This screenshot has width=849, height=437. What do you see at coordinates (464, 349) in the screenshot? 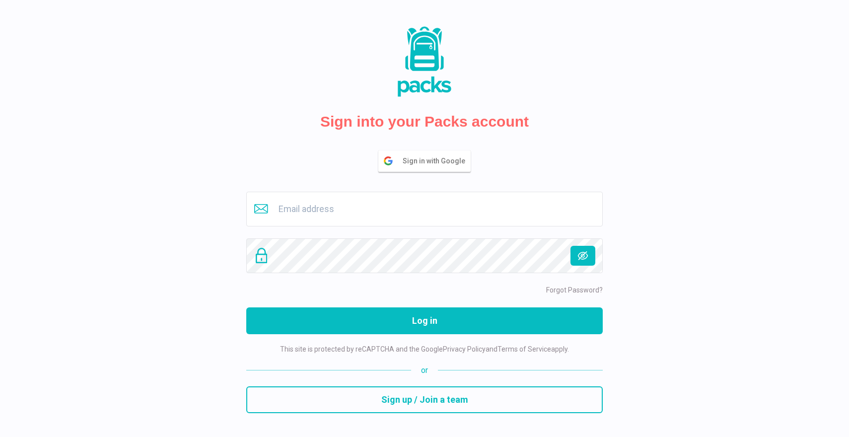
I see `a: Privacy Policy` at bounding box center [464, 349].